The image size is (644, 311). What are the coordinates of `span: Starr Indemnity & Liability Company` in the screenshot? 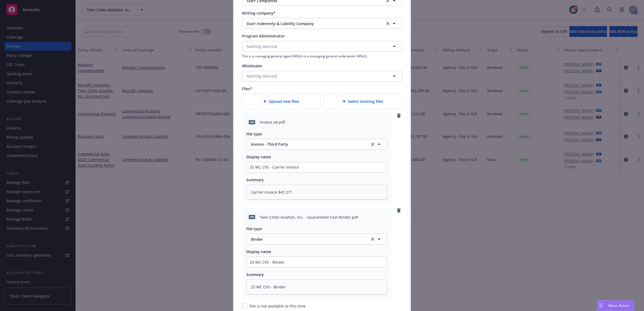 It's located at (311, 23).